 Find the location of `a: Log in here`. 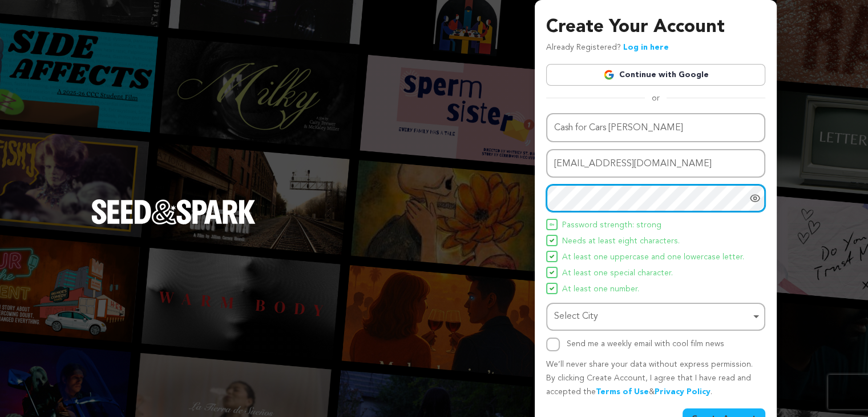

a: Log in here is located at coordinates (646, 47).